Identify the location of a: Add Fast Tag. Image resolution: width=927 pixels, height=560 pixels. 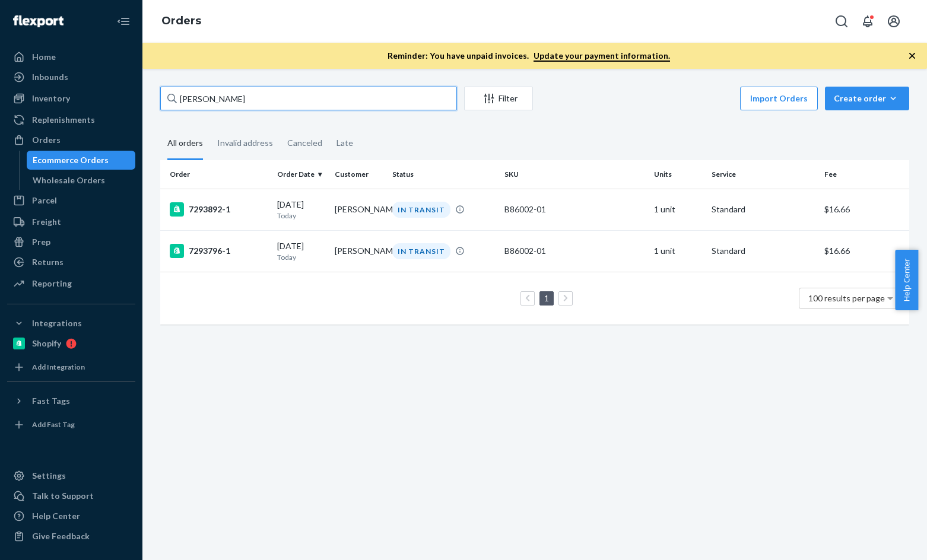
(71, 425).